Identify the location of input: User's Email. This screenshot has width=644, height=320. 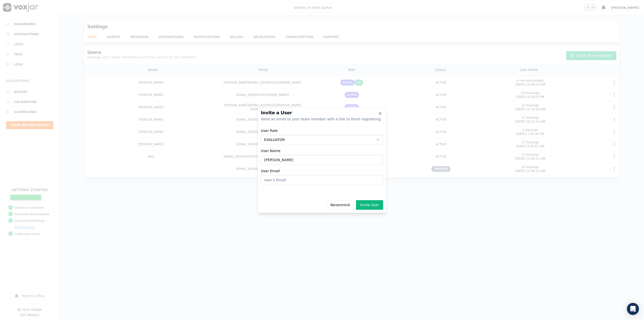
(322, 180).